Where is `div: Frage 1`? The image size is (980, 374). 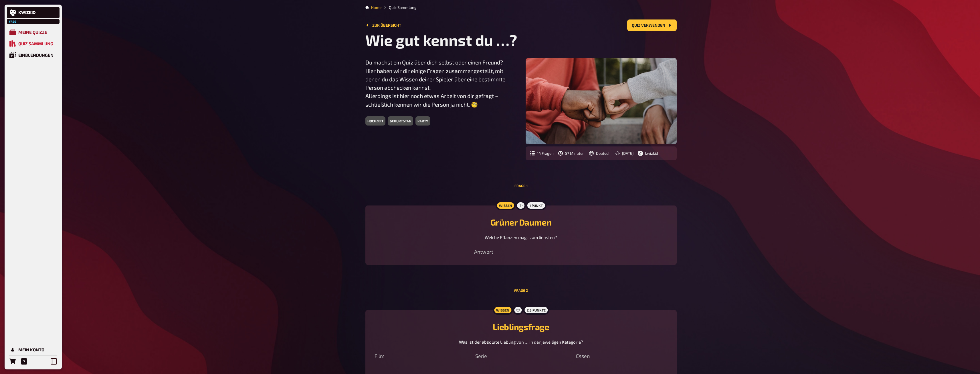 div: Frage 1 is located at coordinates (521, 186).